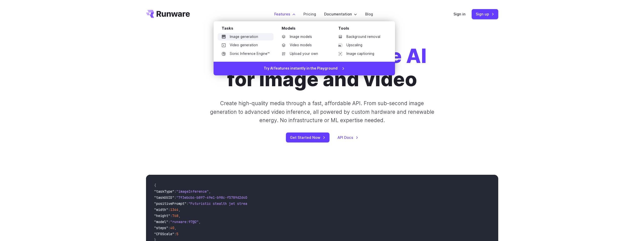 Image resolution: width=644 pixels, height=241 pixels. What do you see at coordinates (304, 45) in the screenshot?
I see `a: Video models` at bounding box center [304, 45].